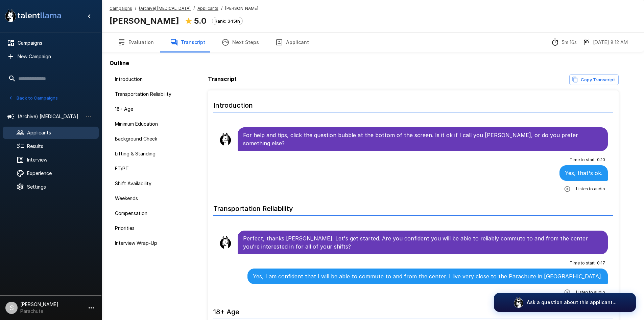 The height and width of the screenshot is (320, 644). What do you see at coordinates (136, 42) in the screenshot?
I see `button: Evaluation` at bounding box center [136, 42].